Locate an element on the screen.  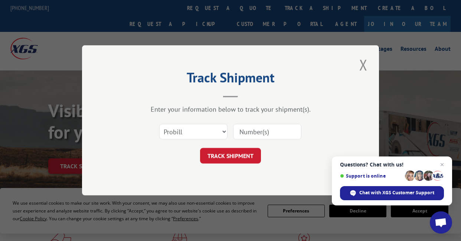
span: Questions? Chat with us! is located at coordinates (392, 165).